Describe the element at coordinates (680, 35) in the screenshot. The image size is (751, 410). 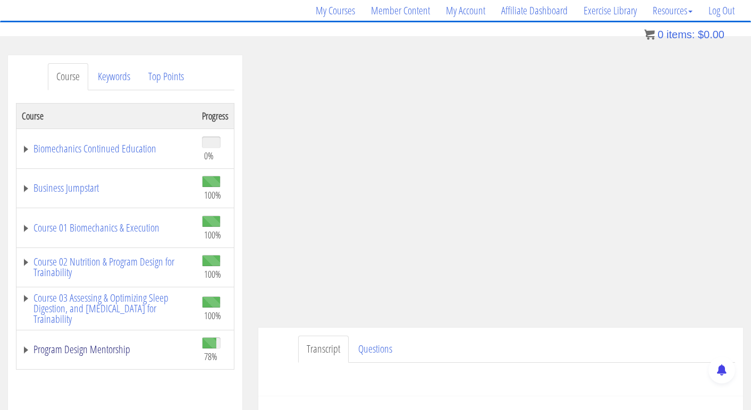
I see `span: items:` at that location.